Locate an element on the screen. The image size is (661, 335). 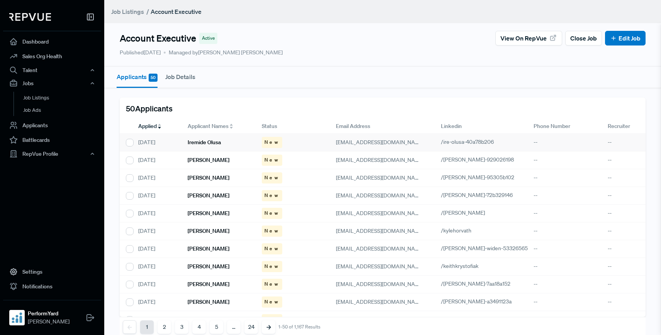
span: Email Address is located at coordinates (353, 126).